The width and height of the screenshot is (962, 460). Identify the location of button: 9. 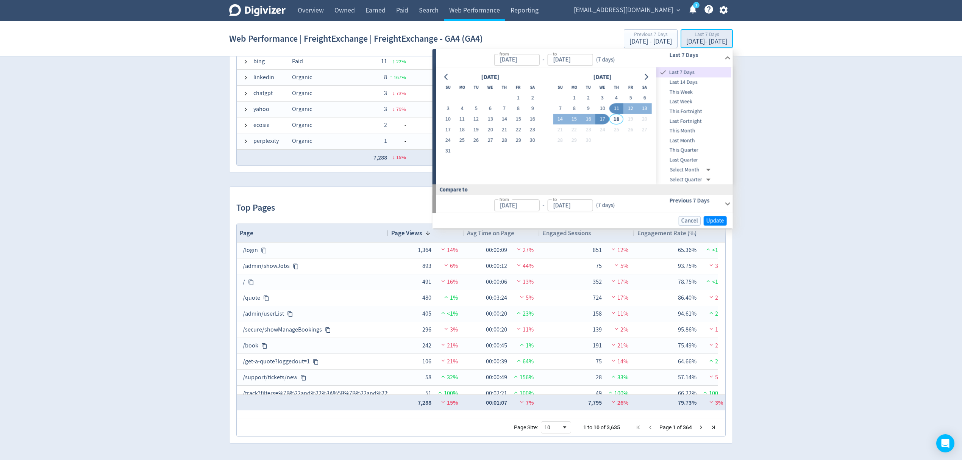
(588, 109).